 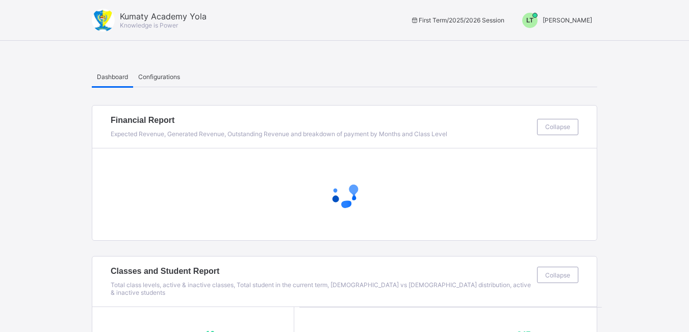 What do you see at coordinates (112, 76) in the screenshot?
I see `span: Dashboard` at bounding box center [112, 76].